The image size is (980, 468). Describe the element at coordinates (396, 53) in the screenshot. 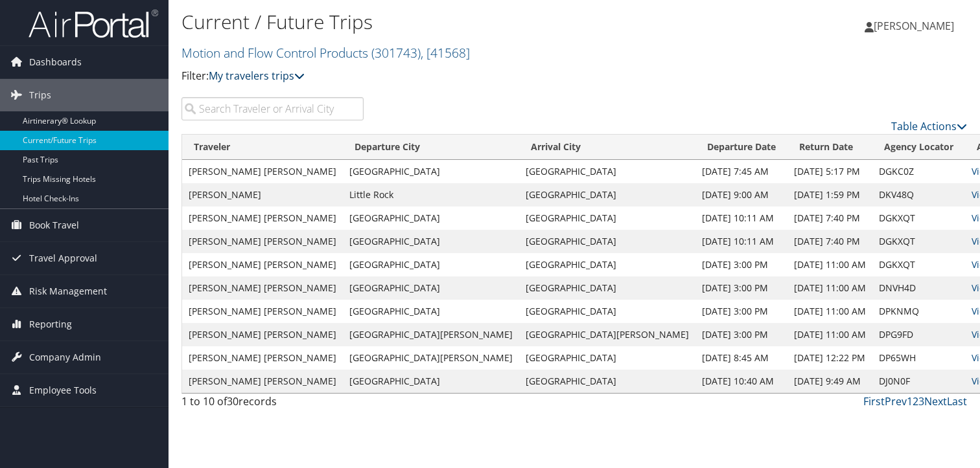

I see `span: ( 301743 )` at that location.